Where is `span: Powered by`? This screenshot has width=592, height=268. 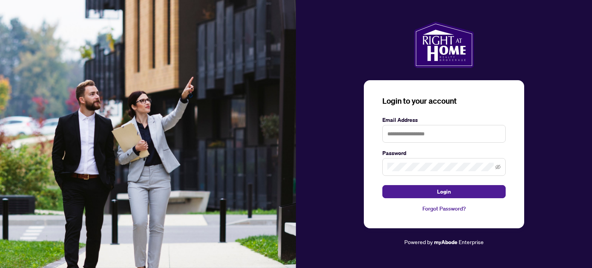
span: Powered by is located at coordinates (419, 242).